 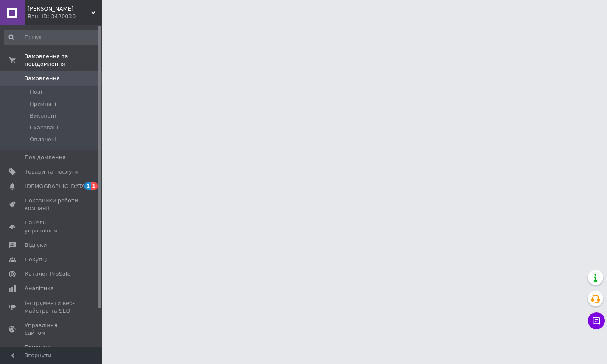 What do you see at coordinates (47, 273) in the screenshot?
I see `span: Каталог ProSale` at bounding box center [47, 273].